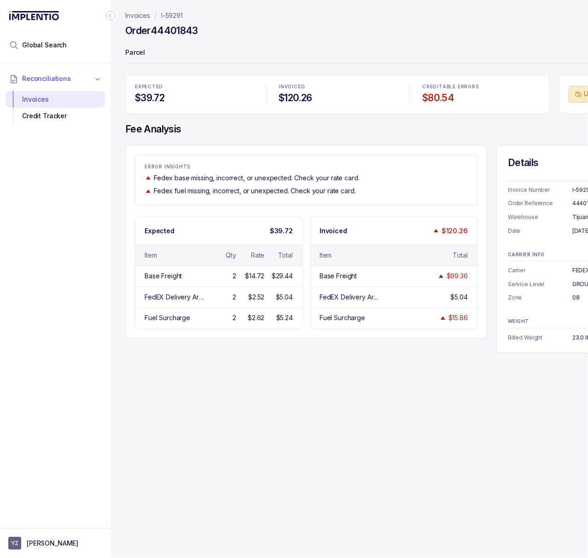  What do you see at coordinates (306, 167) in the screenshot?
I see `p: ERROR INSIGHTS` at bounding box center [306, 167].